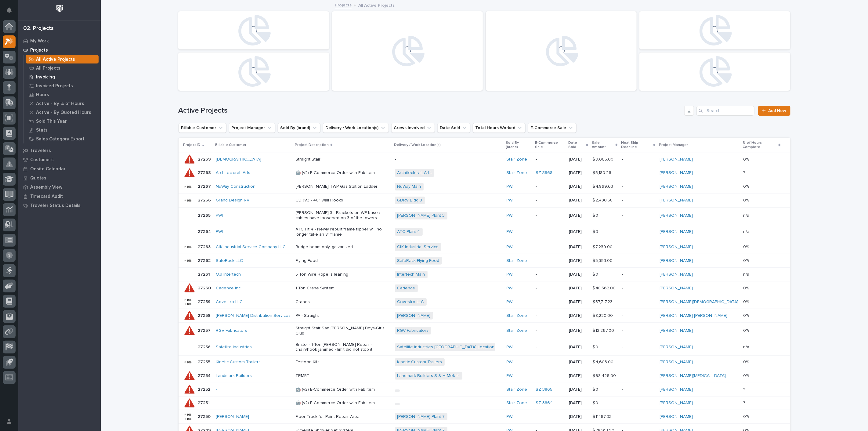 The image size is (868, 431). What do you see at coordinates (62, 86) in the screenshot?
I see `a: Invoiced Projects` at bounding box center [62, 86].